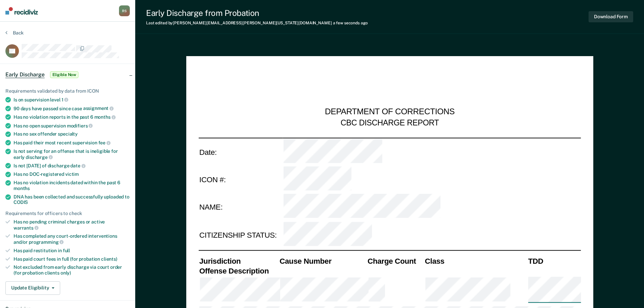  I want to click on td: CITIZENSHIP STATUS:, so click(241, 235).